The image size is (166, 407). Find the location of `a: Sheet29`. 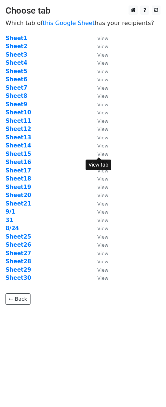

a: Sheet29 is located at coordinates (18, 270).